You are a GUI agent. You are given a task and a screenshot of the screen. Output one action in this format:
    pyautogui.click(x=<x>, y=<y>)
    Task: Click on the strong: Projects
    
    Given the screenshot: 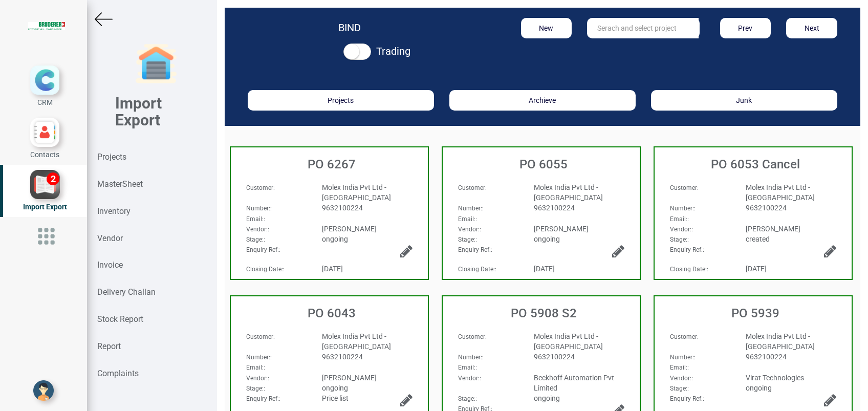 What is the action you would take?
    pyautogui.click(x=111, y=157)
    